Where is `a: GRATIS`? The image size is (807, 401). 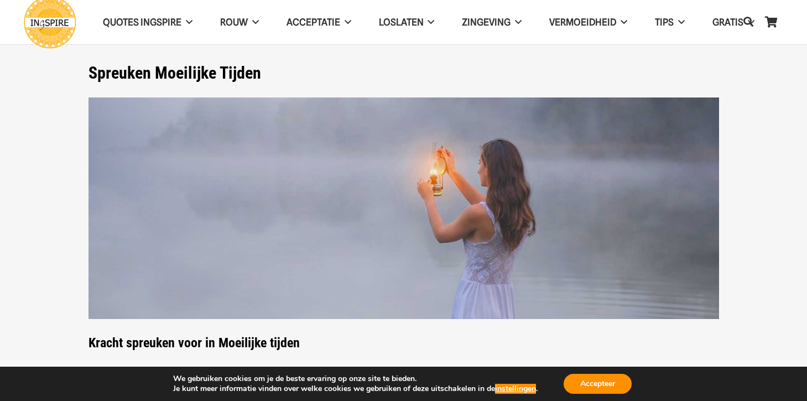
a: GRATIS is located at coordinates (734, 22).